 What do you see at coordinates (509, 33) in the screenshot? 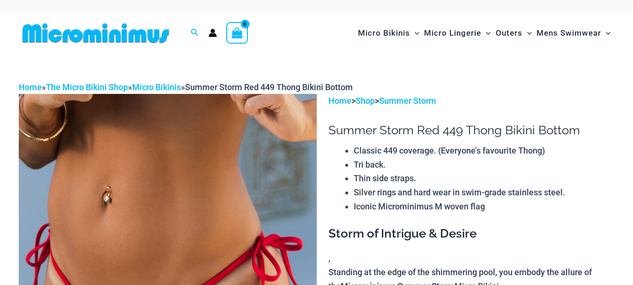
I see `span: Outers` at bounding box center [509, 33].